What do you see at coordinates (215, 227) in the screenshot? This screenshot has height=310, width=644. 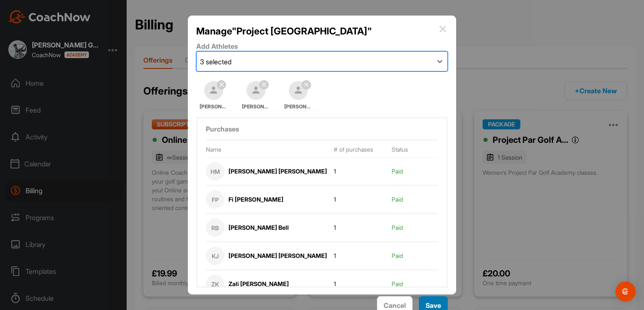 I see `div: RB` at bounding box center [215, 227].